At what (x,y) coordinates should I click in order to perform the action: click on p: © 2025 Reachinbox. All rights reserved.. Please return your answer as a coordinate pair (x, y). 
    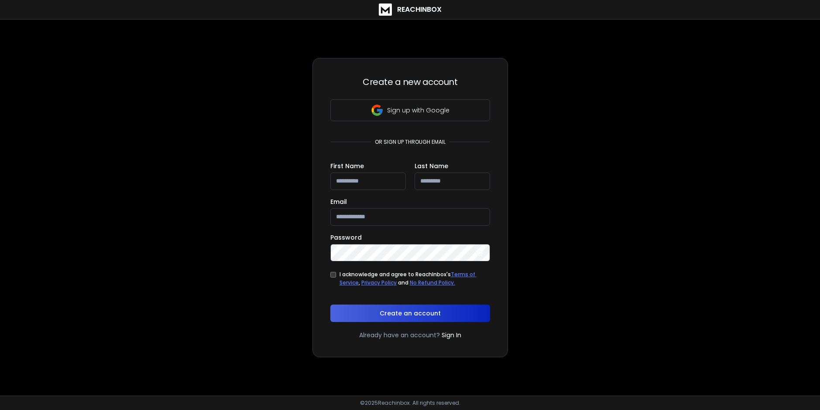
    Looking at the image, I should click on (410, 403).